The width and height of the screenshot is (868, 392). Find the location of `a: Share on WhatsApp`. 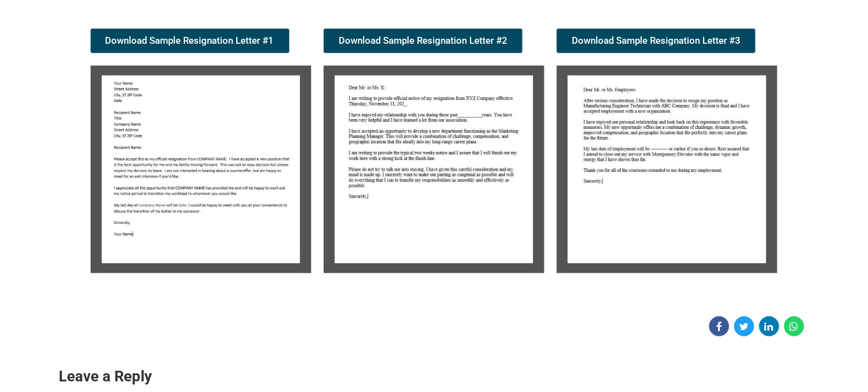

a: Share on WhatsApp is located at coordinates (794, 327).